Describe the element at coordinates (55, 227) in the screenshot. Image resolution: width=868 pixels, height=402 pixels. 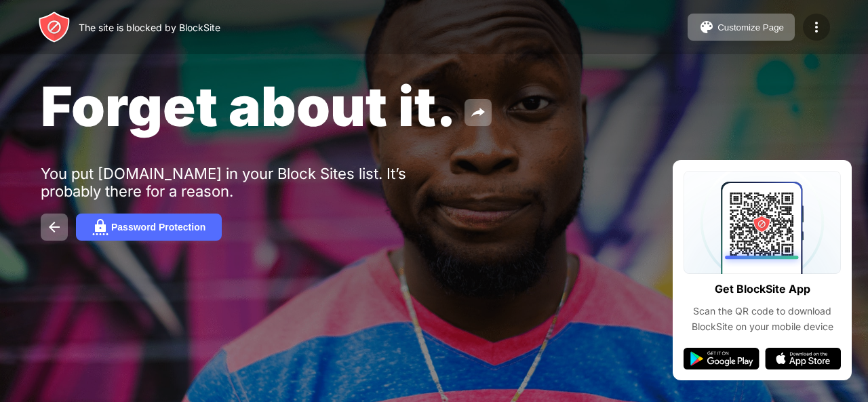
I see `img: back.svg` at that location.